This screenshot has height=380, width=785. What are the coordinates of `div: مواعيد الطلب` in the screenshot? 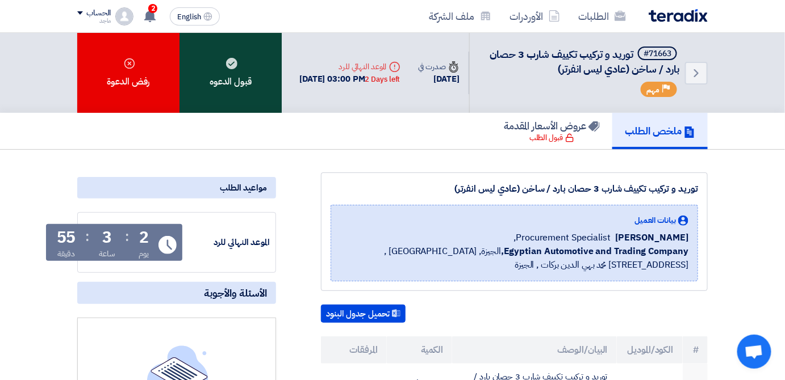 It's located at (177, 188).